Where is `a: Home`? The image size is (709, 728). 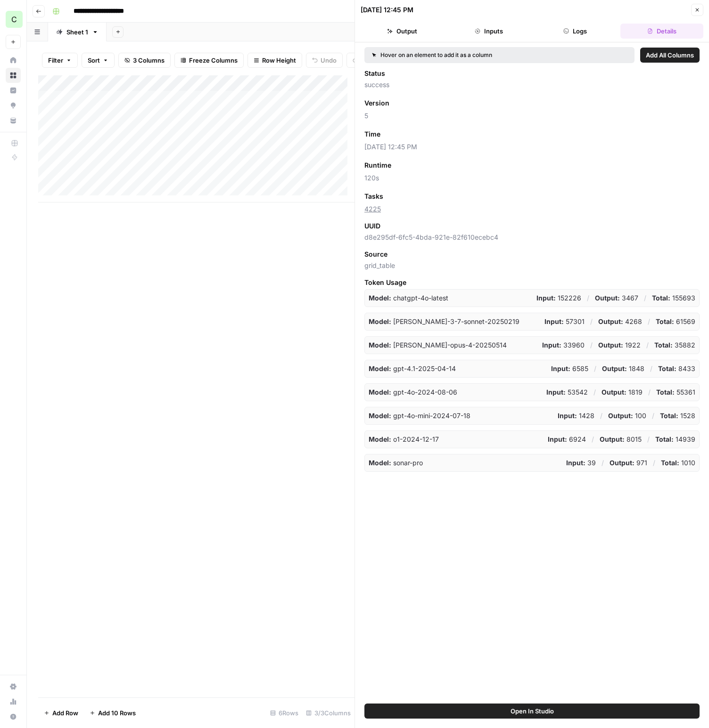
a: Home is located at coordinates (13, 60).